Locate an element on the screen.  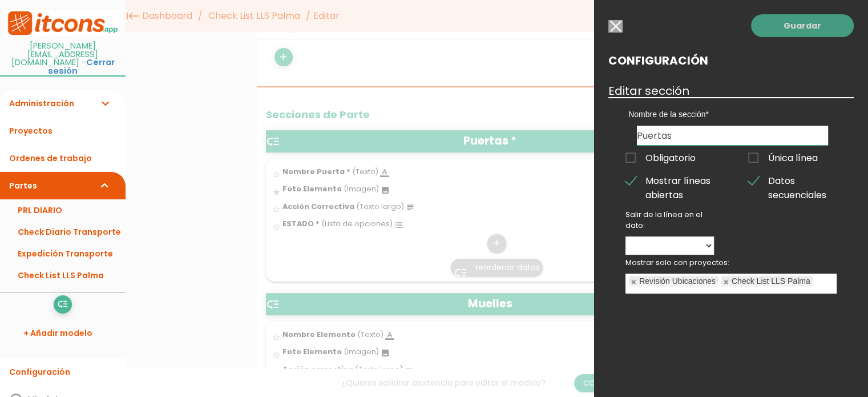
div: Check List LLS Palma is located at coordinates (771, 281).